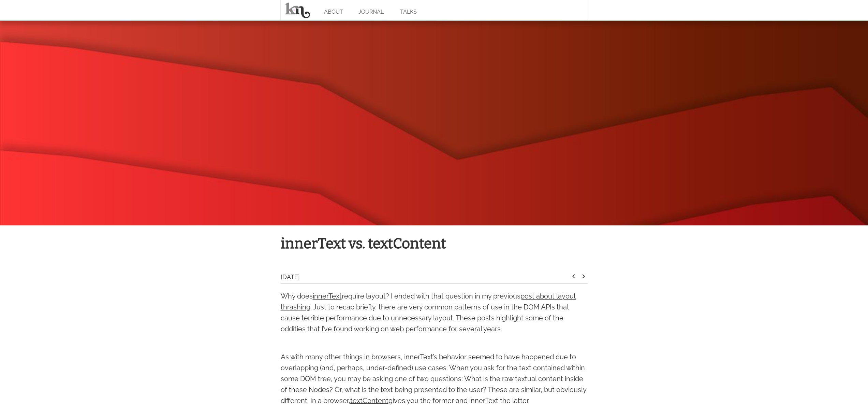 Image resolution: width=868 pixels, height=416 pixels. What do you see at coordinates (434, 379) in the screenshot?
I see `p: As with many other things in browsers, innerText’s behavior seemed to have happened due to overla...` at bounding box center [434, 379].